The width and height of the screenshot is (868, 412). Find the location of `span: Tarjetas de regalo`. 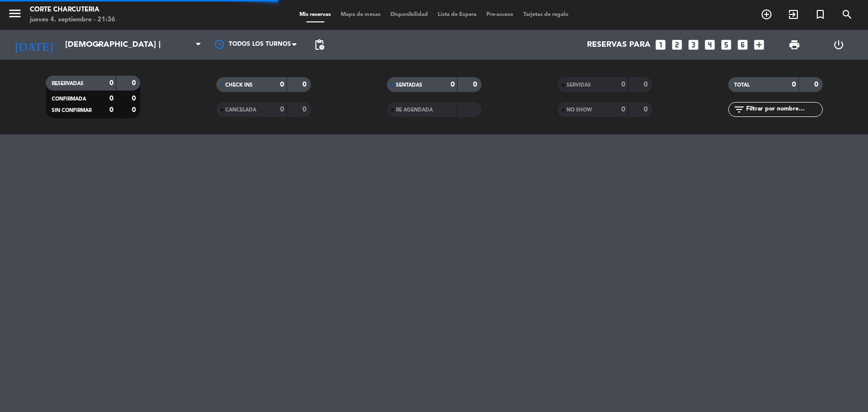

span: Tarjetas de regalo is located at coordinates (546, 15).